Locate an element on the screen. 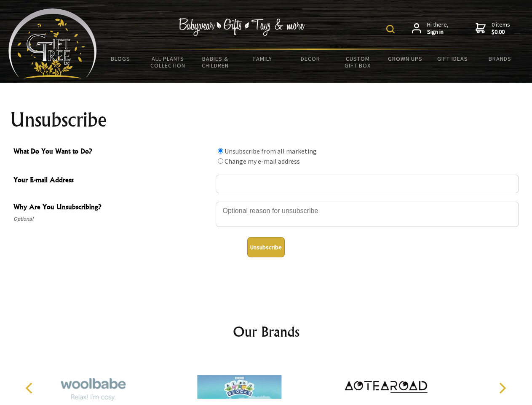 The height and width of the screenshot is (405, 532). span: Why Are You Unsubscribing? is located at coordinates (112, 207).